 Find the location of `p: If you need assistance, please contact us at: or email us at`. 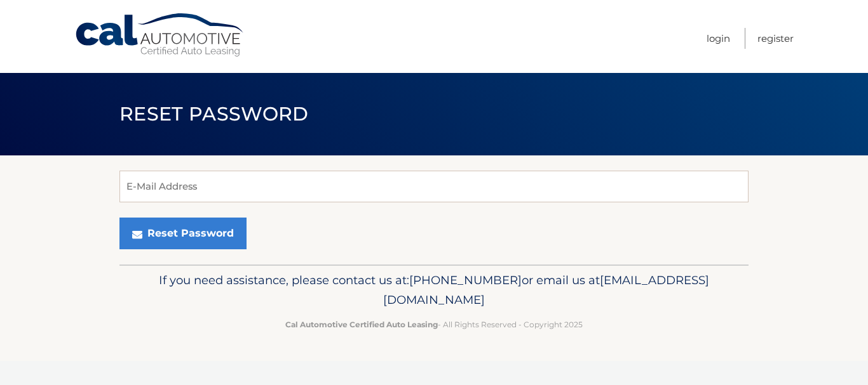

p: If you need assistance, please contact us at: or email us at is located at coordinates (434, 291).